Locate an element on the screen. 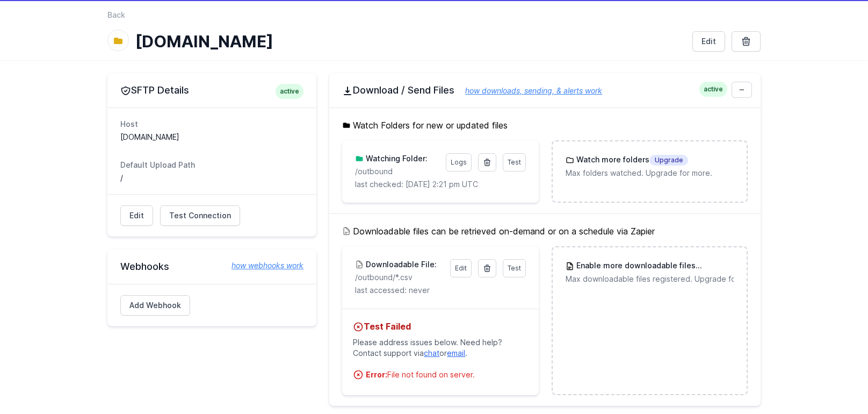  h4: Test Failed is located at coordinates (440, 326).